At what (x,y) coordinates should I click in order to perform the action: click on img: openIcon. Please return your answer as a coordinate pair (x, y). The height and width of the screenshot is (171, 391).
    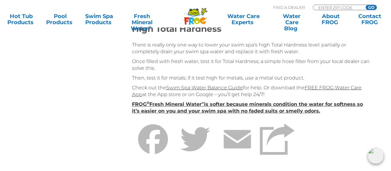
    Looking at the image, I should click on (376, 156).